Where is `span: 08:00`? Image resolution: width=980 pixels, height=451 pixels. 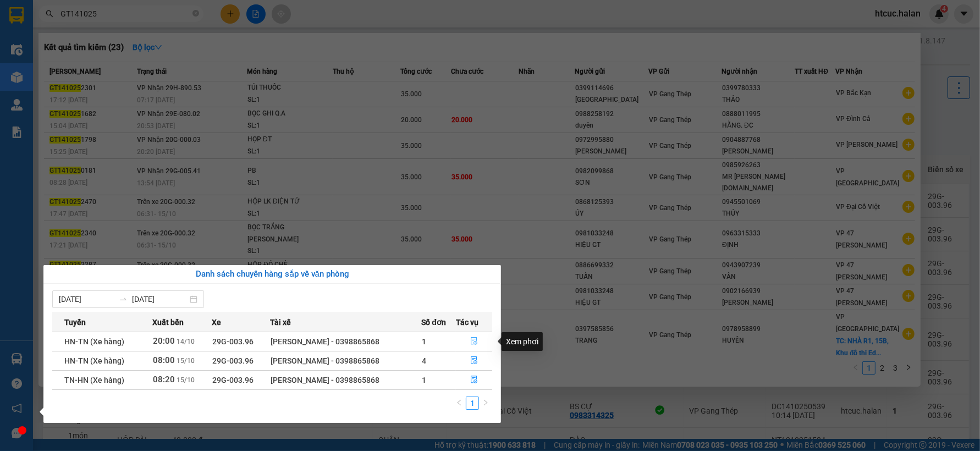
span: 08:00 is located at coordinates (164, 361).